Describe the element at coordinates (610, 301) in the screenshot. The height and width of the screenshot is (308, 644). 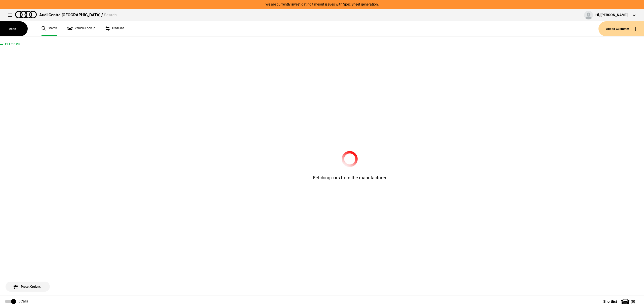
I see `span: Shortlist` at that location.